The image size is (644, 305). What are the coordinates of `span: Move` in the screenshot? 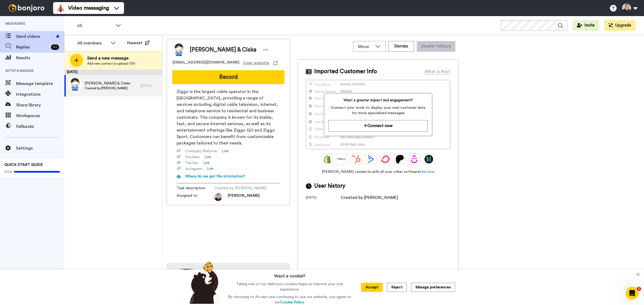 It's located at (365, 47).